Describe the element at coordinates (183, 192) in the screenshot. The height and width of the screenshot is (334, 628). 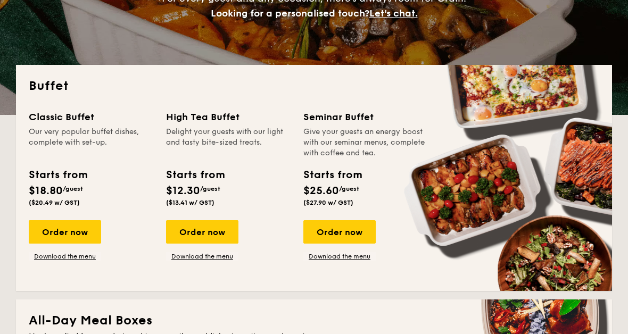
I see `span: $12.30` at that location.